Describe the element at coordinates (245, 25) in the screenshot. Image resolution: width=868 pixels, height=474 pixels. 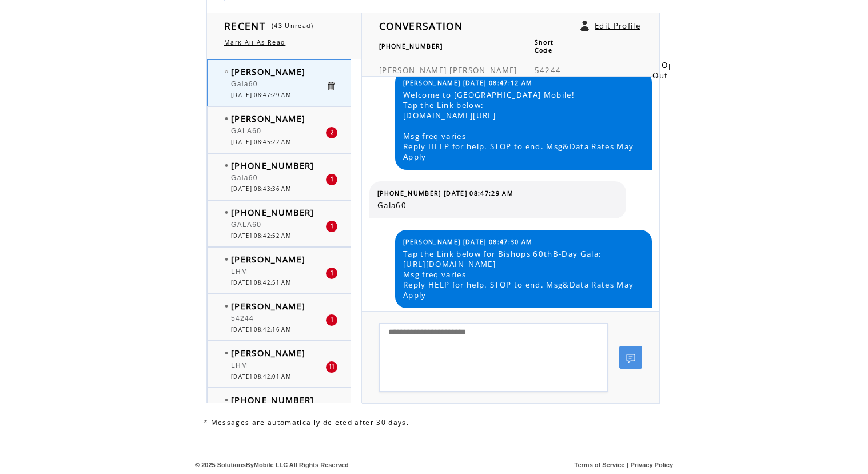
I see `span: RECENT` at that location.